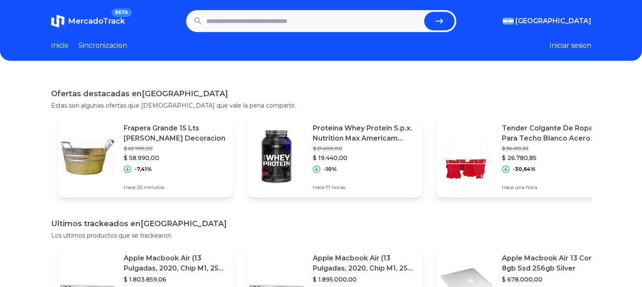  I want to click on p: -10%, so click(330, 169).